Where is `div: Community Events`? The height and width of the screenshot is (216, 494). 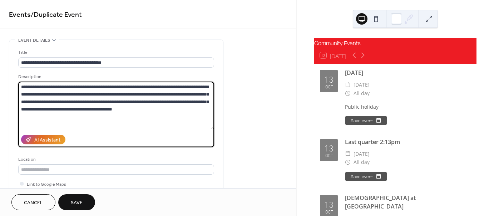 div: Community Events is located at coordinates (395, 43).